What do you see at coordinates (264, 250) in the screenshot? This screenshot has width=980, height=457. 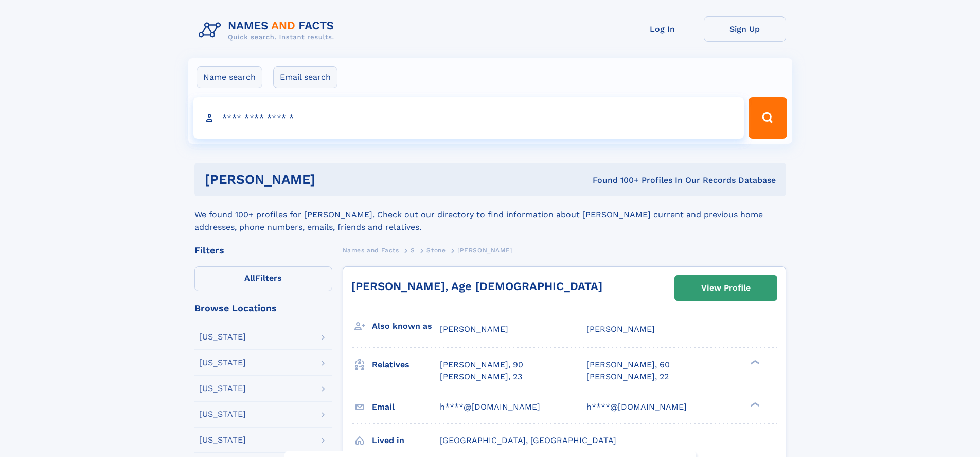 I see `div: Filters` at bounding box center [264, 250].